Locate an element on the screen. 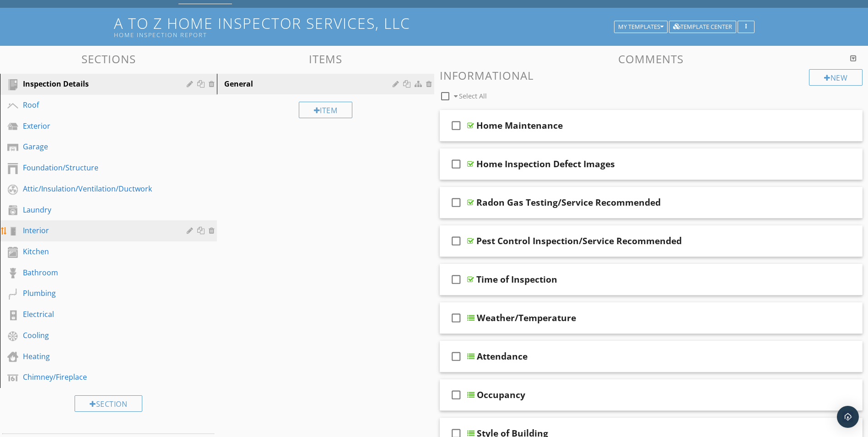 The width and height of the screenshot is (868, 437). div: Electrical is located at coordinates (98, 315).